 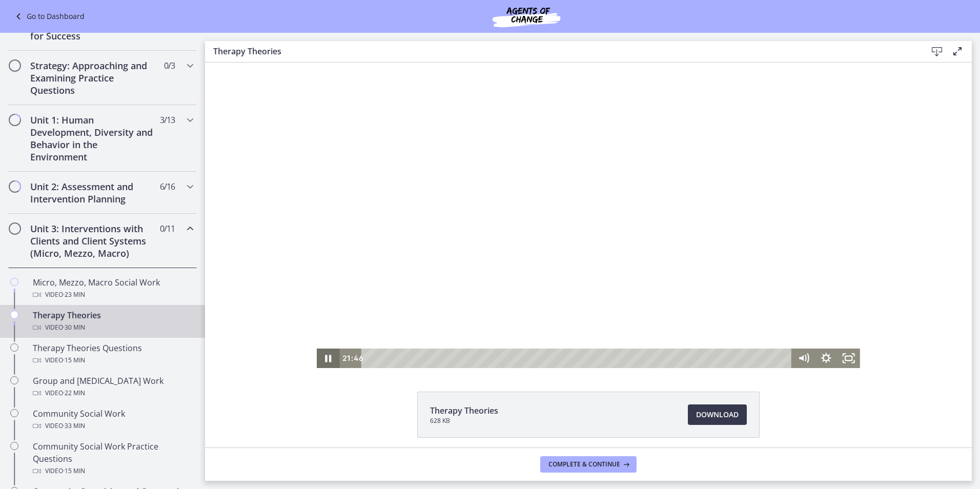 What do you see at coordinates (621, 296) in the screenshot?
I see `button: Show settings menu` at bounding box center [621, 296].